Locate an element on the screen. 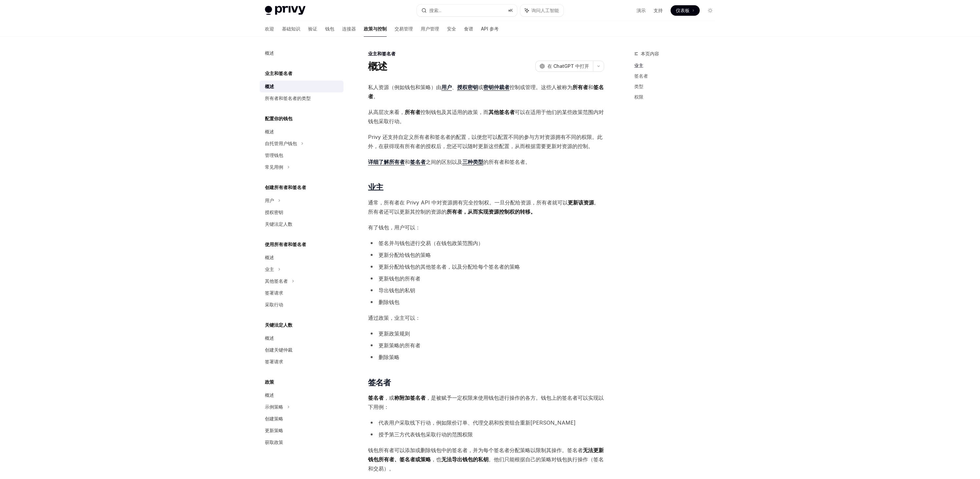 The width and height of the screenshot is (980, 479). a: 创建策略 is located at coordinates (302, 419).